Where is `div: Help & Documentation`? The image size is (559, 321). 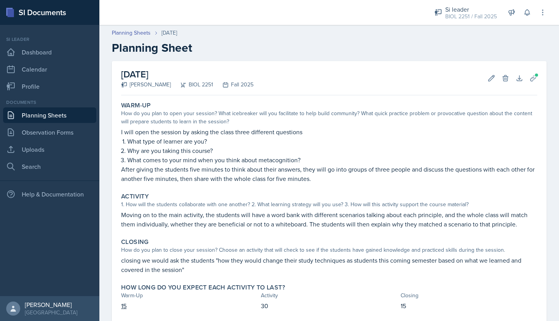
div: Help & Documentation is located at coordinates (50, 194).